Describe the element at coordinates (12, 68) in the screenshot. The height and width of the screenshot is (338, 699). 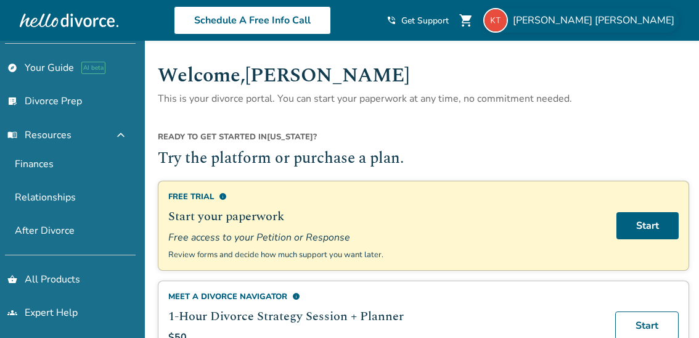
I see `span: explore` at that location.